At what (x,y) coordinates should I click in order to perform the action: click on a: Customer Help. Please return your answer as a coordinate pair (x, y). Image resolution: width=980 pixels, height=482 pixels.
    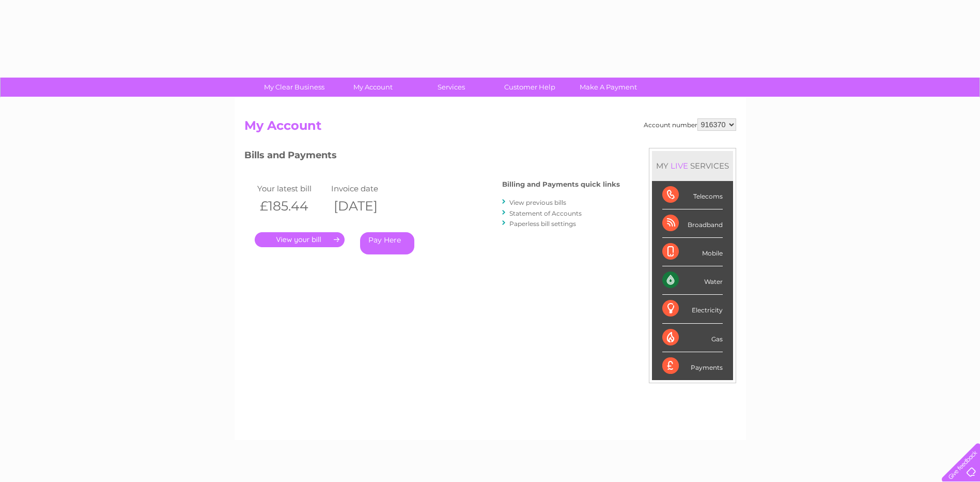
    Looking at the image, I should click on (530, 87).